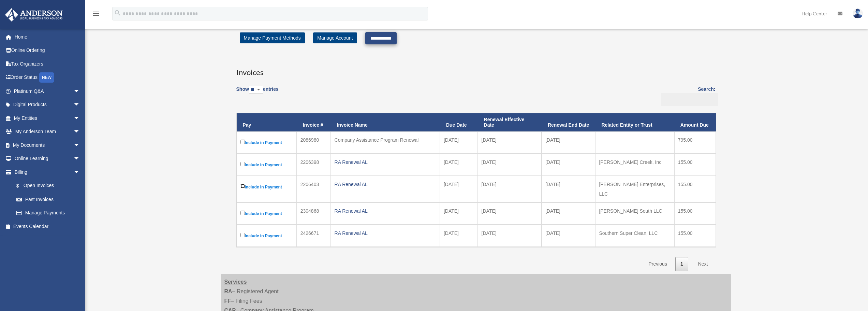  Describe the element at coordinates (658, 264) in the screenshot. I see `a: Previous` at that location.